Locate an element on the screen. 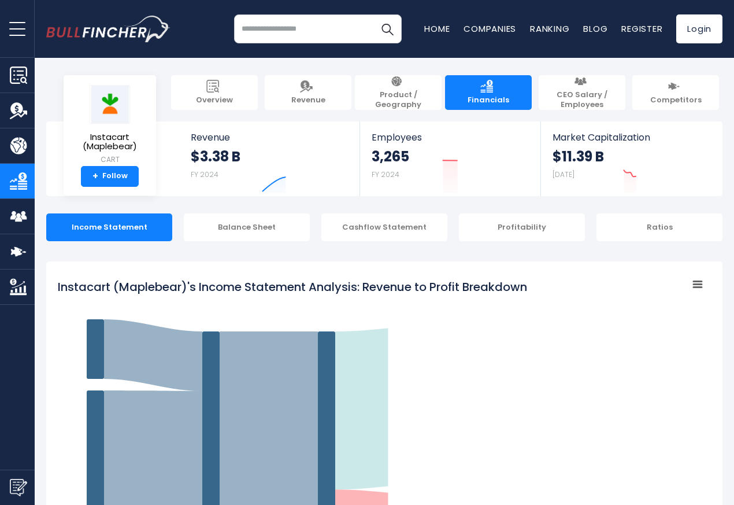 The height and width of the screenshot is (505, 734). a: Financials is located at coordinates (488, 92).